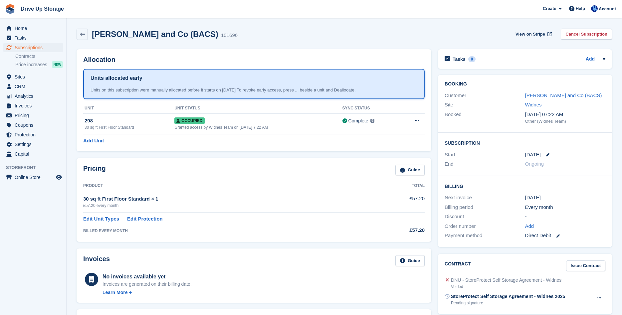 This screenshot has width=622, height=315. What do you see at coordinates (485, 217) in the screenshot?
I see `div: Discount` at bounding box center [485, 217].